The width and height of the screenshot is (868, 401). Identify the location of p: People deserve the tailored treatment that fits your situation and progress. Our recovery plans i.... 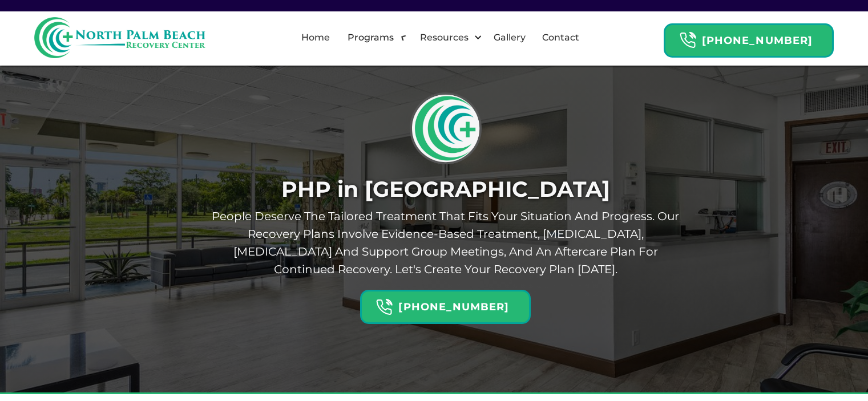
(446, 243).